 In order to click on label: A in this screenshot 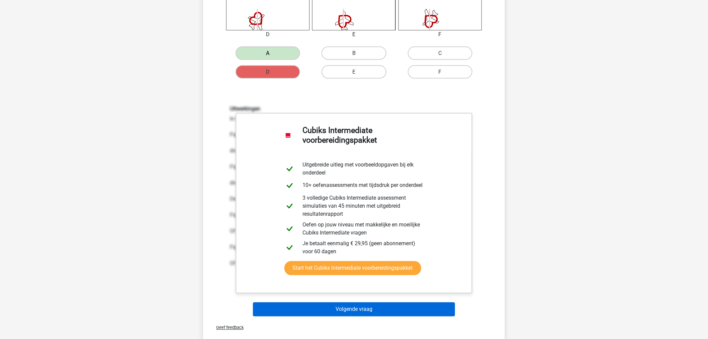, I will do `click(268, 53)`.